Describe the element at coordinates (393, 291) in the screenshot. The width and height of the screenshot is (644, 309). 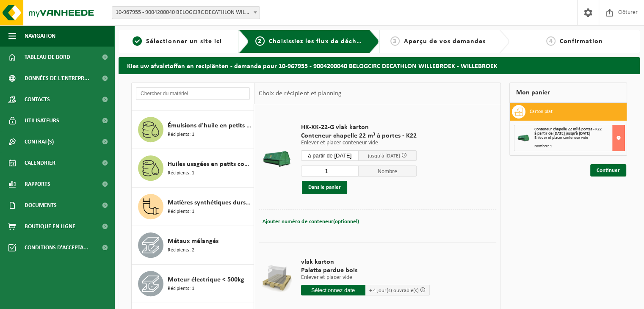
I see `span: + 4 jour(s) ouvrable(s)` at that location.